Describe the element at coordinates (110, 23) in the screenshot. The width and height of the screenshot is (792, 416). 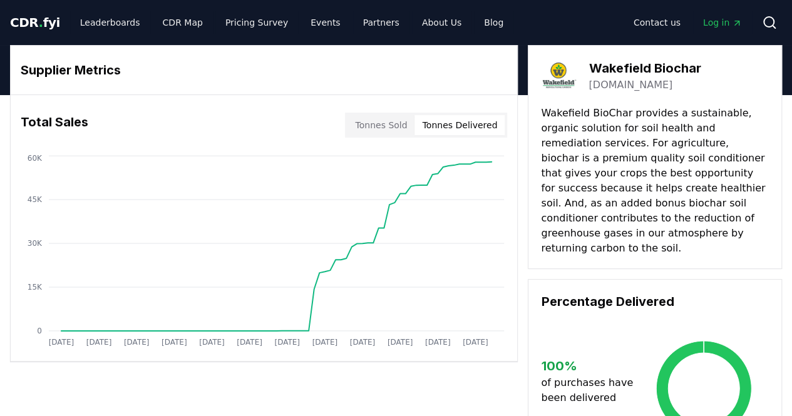
I see `a: Leaderboards` at that location.